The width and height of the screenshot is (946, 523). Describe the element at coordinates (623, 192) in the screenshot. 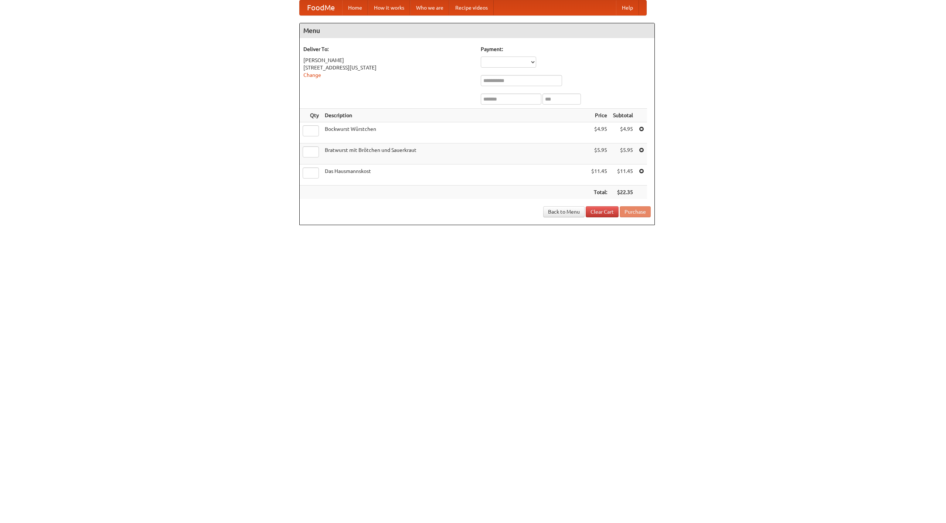

I see `th: $22.35` at that location.